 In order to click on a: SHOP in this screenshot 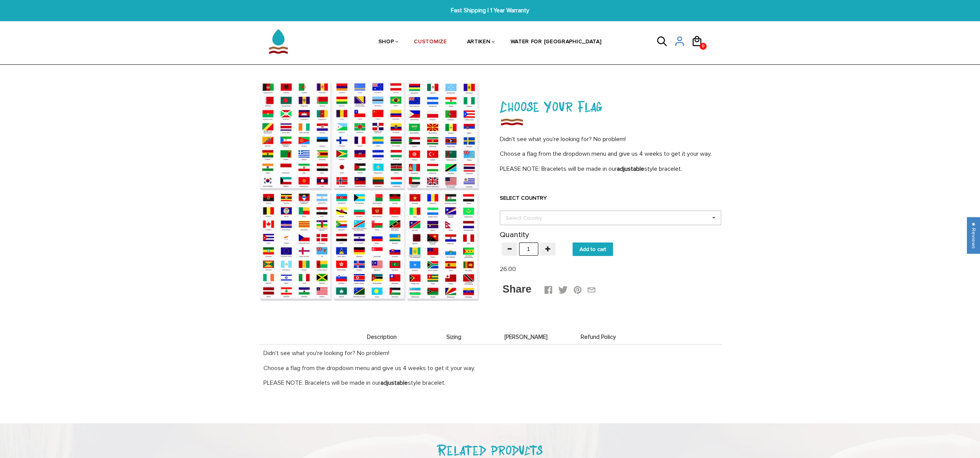, I will do `click(386, 42)`.